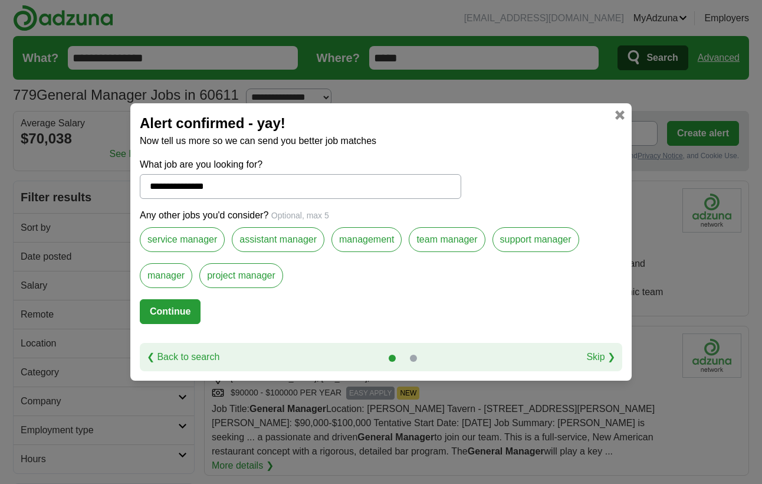  I want to click on label: manager, so click(166, 276).